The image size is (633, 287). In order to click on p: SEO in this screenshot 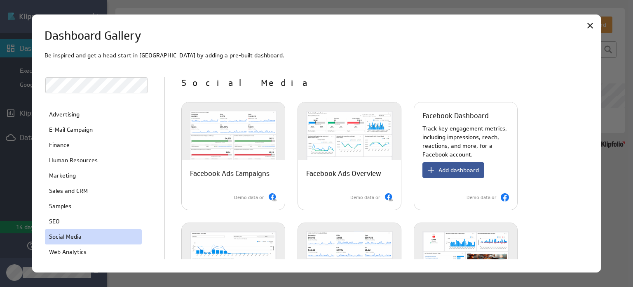, I will do `click(54, 221)`.